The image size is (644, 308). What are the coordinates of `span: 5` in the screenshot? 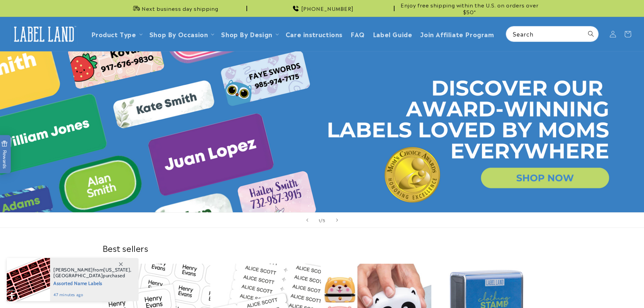 It's located at (324, 220).